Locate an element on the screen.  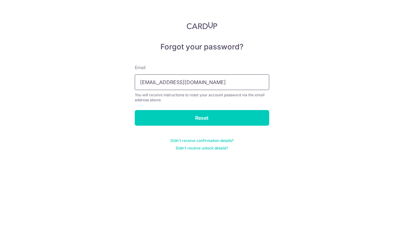
input: Reset is located at coordinates (202, 118).